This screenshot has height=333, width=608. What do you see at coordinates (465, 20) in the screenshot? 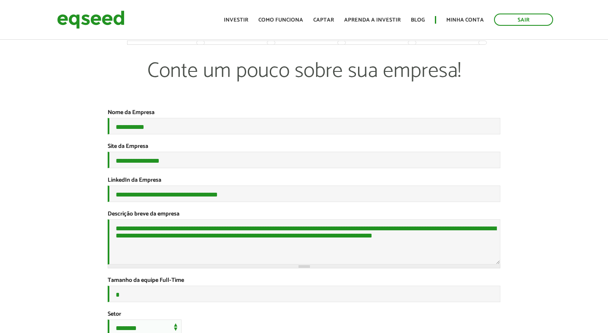
I see `a: Minha conta` at bounding box center [465, 20].